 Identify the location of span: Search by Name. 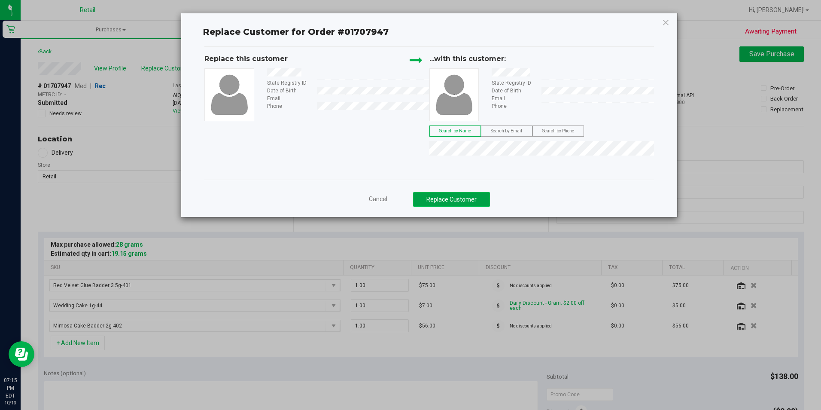
(455, 131).